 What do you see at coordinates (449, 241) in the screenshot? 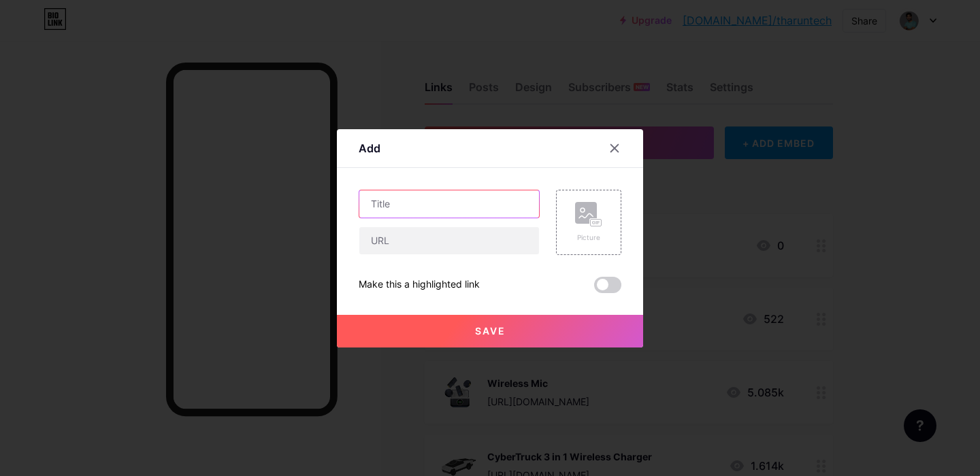
I see `input: URL` at bounding box center [449, 241].